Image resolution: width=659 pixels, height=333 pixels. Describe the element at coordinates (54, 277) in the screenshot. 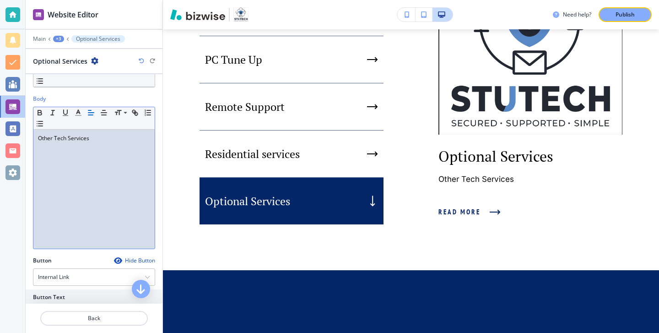

I see `h4: Internal Link` at that location.